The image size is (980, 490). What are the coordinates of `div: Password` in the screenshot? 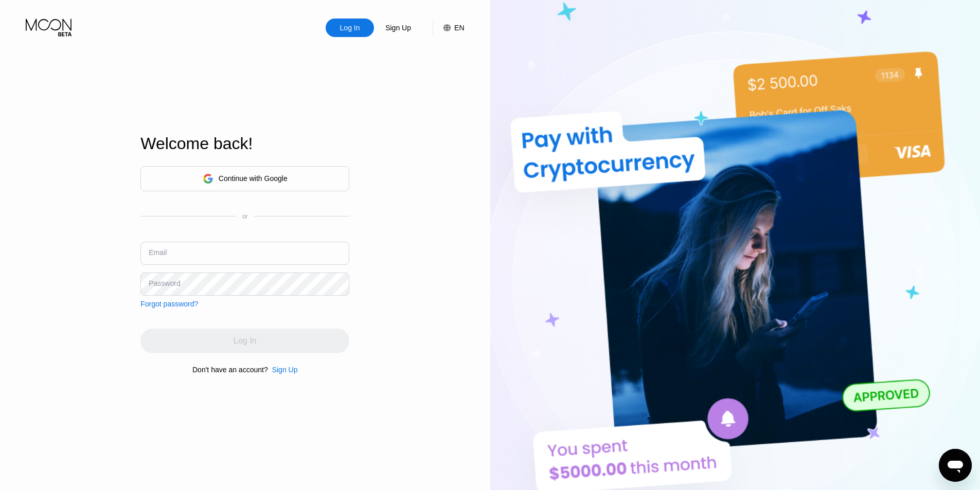 It's located at (164, 283).